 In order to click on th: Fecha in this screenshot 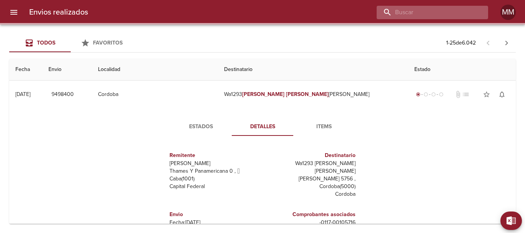, I will do `click(26, 70)`.